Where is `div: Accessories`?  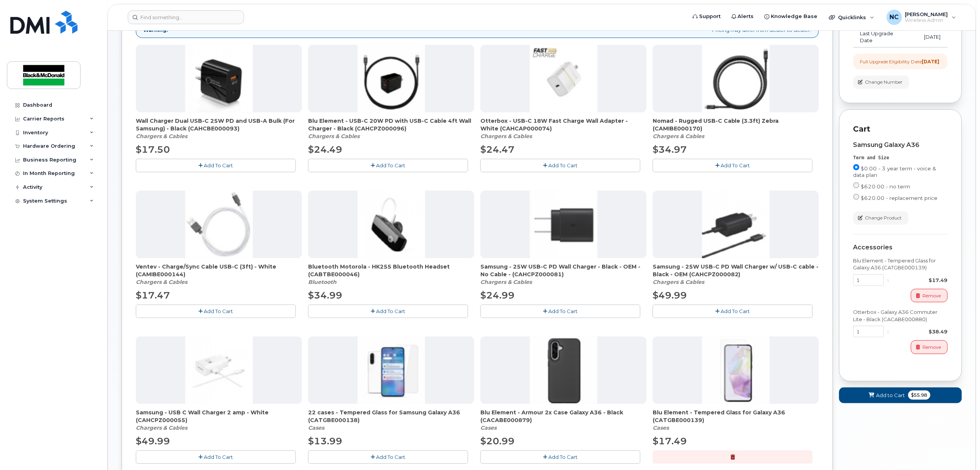 div: Accessories is located at coordinates (900, 248).